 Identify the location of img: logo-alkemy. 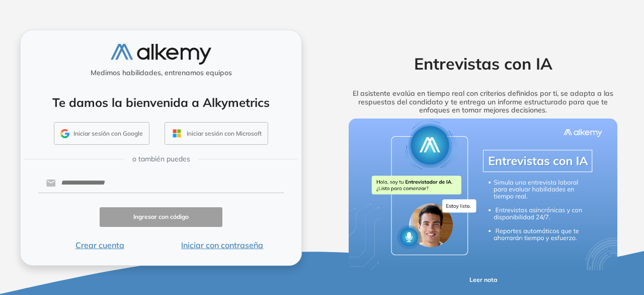
(161, 54).